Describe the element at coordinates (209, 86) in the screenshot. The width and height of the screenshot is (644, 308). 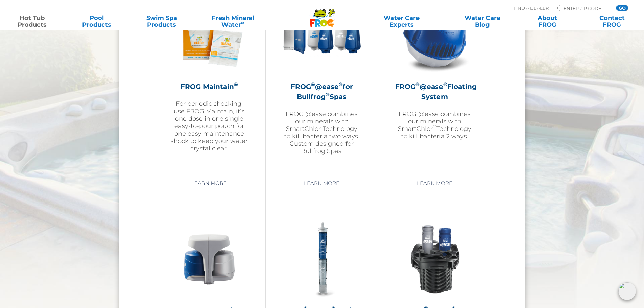
I see `h2: FROG Maintain` at that location.